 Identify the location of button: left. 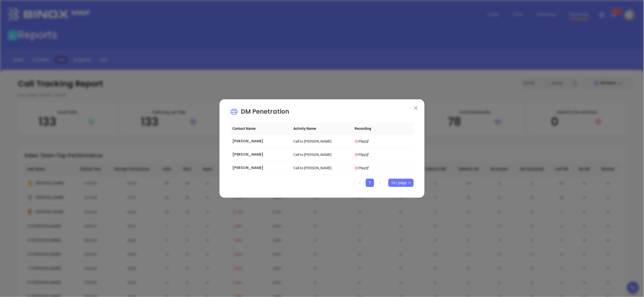
(360, 183).